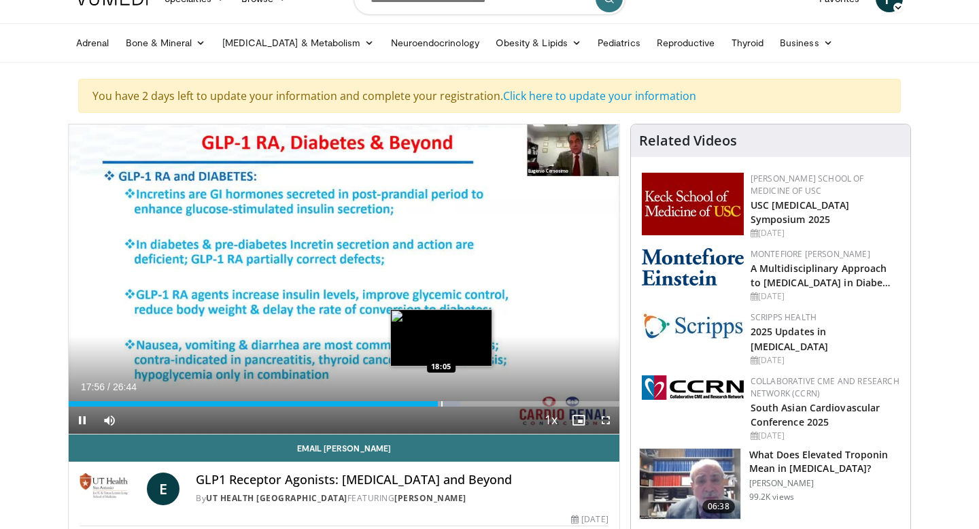  Describe the element at coordinates (618, 43) in the screenshot. I see `a: Pediatrics` at that location.